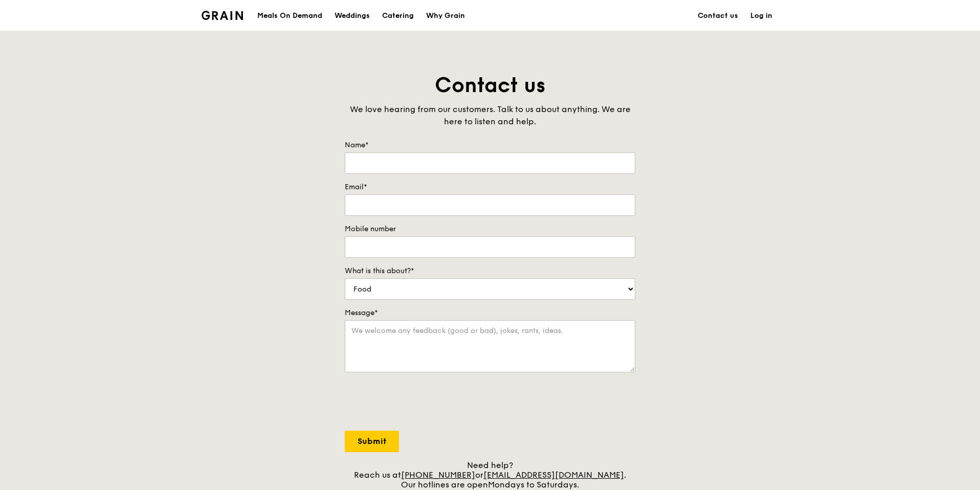  Describe the element at coordinates (761, 16) in the screenshot. I see `a: Log in` at that location.